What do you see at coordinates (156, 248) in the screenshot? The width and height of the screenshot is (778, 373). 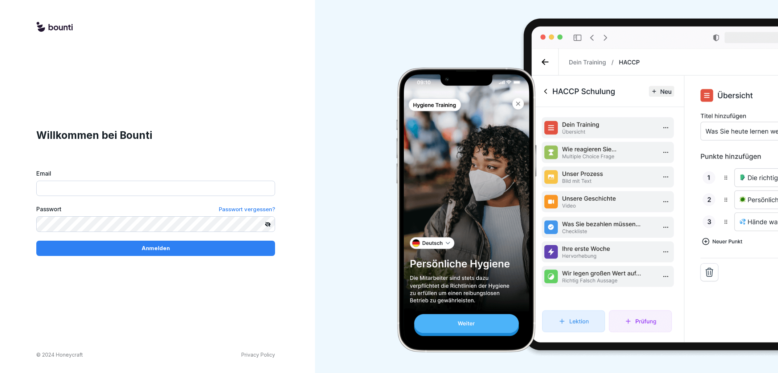 I see `p: Anmelden` at bounding box center [156, 248].